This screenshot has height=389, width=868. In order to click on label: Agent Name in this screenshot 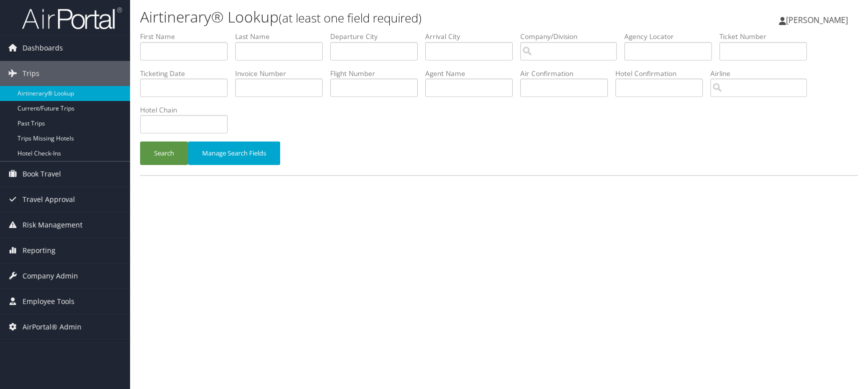, I will do `click(473, 73)`.